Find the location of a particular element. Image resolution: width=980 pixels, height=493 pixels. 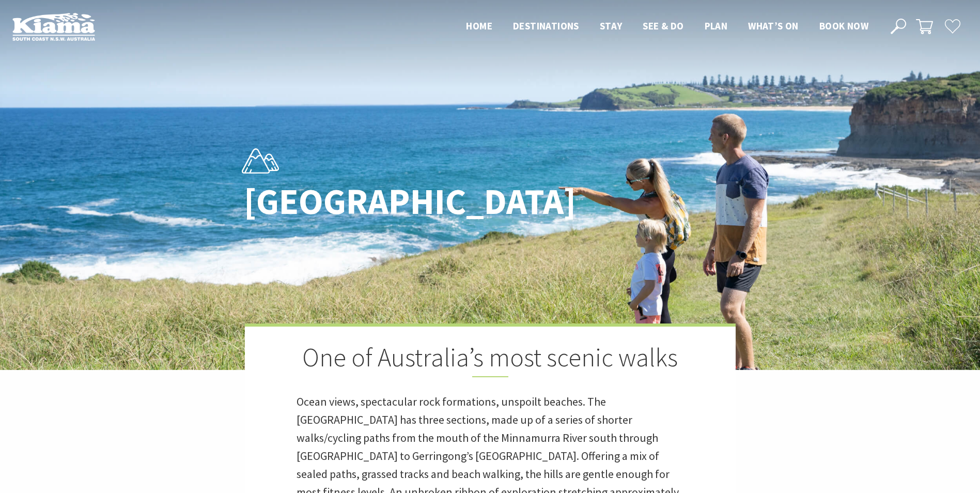

span: Home is located at coordinates (479, 26).